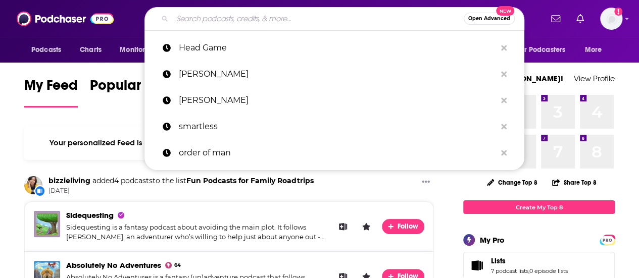 The width and height of the screenshot is (639, 278). Describe the element at coordinates (489, 19) in the screenshot. I see `button: Open AdvancedNew` at that location.